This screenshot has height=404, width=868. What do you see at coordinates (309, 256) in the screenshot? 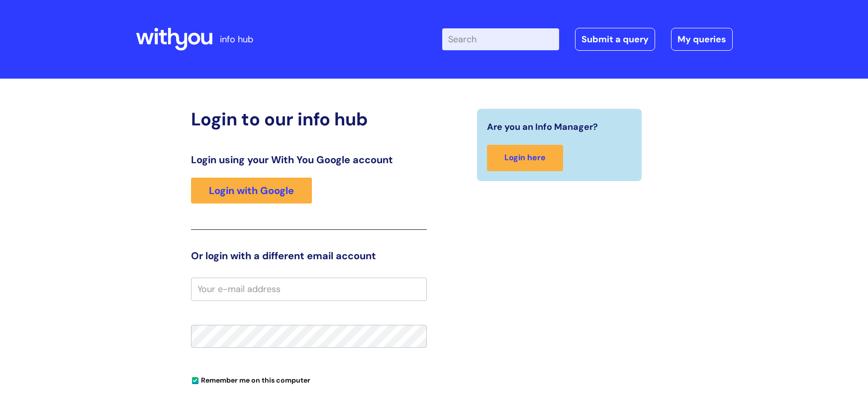
I see `h3: Or login with a different email account` at bounding box center [309, 256].